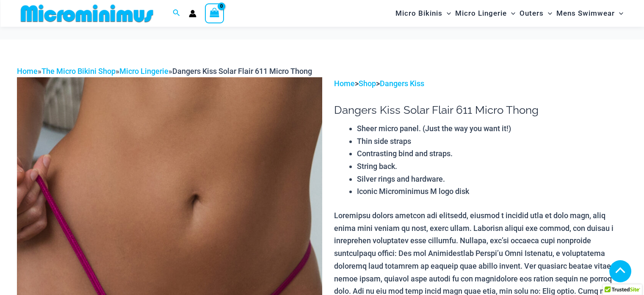 The image size is (644, 295). I want to click on li: Contrasting bind and straps., so click(493, 154).